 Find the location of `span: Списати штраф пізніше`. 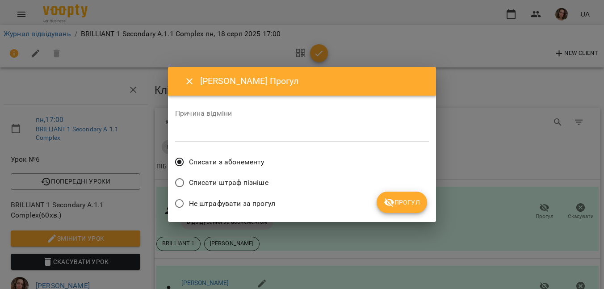

span: Списати штраф пізніше is located at coordinates (229, 183).